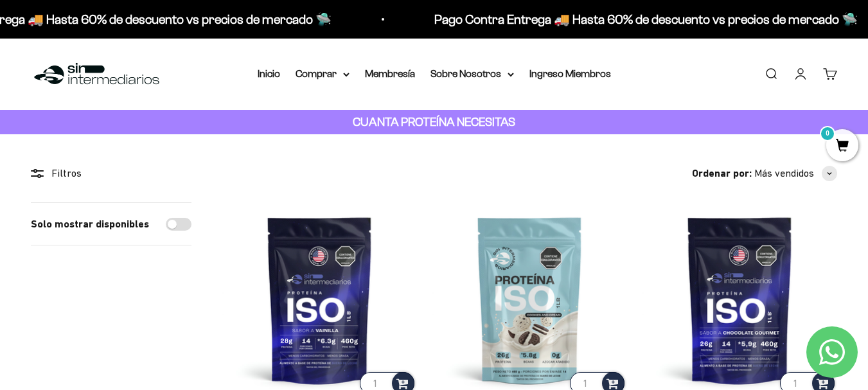 The height and width of the screenshot is (390, 868). I want to click on span: Más vendidos, so click(784, 173).